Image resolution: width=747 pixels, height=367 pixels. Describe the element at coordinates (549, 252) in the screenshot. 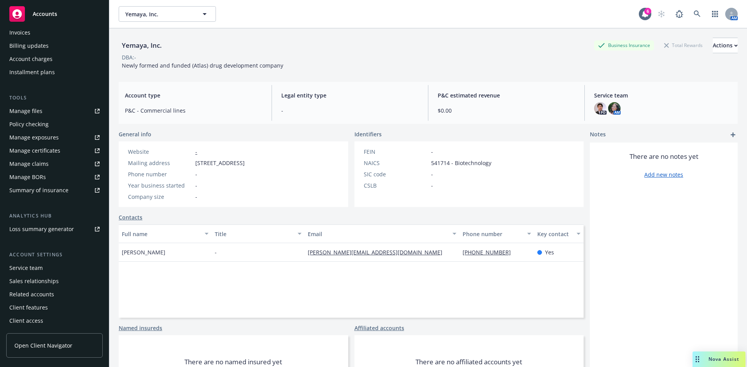

I see `span: Yes` at that location.